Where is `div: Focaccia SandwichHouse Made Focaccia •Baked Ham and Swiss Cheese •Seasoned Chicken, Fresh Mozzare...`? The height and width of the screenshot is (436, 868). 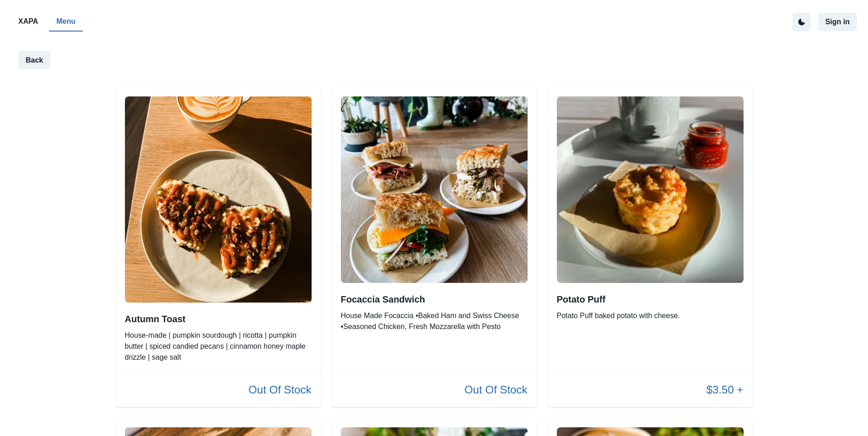
div: Focaccia SandwichHouse Made Focaccia •Baked Ham and Swiss Cheese •Seasoned Chicken, Fresh Mozzare... is located at coordinates (434, 247).